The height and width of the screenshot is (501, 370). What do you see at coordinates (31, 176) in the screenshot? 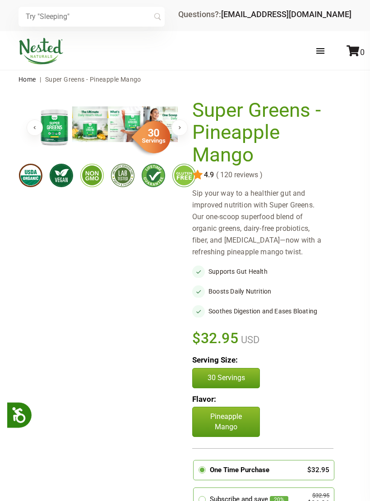
I see `img: usdaorganic` at bounding box center [31, 176].